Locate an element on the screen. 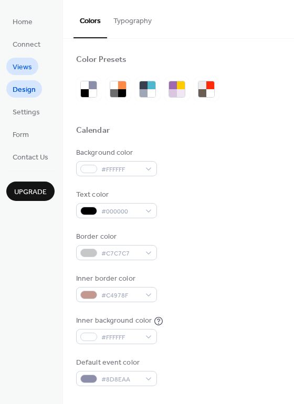  div: Color Presets is located at coordinates (101, 60).